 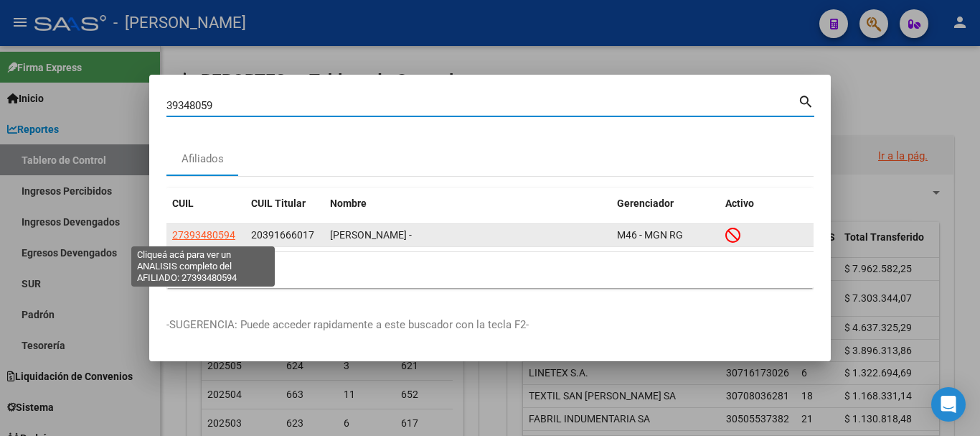 I want to click on datatable-header-cell: Nombre, so click(x=468, y=203).